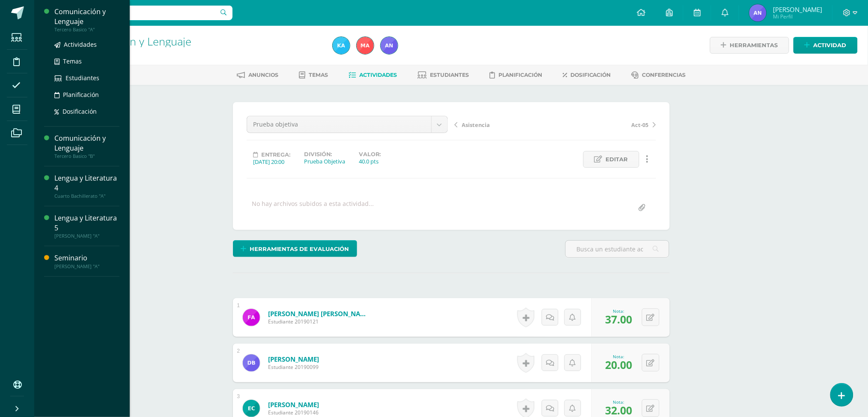 This screenshot has width=868, height=417. Describe the element at coordinates (825, 45) in the screenshot. I see `a: Actividad` at that location.